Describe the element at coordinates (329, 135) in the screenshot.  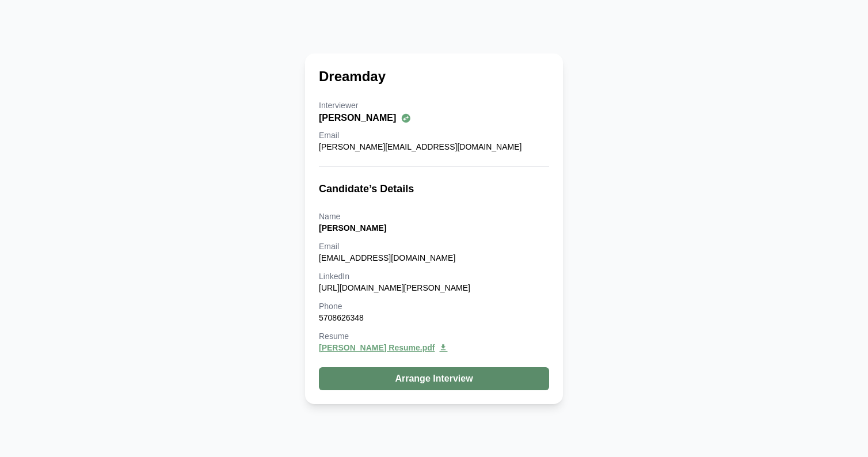
I see `span: Email` at that location.